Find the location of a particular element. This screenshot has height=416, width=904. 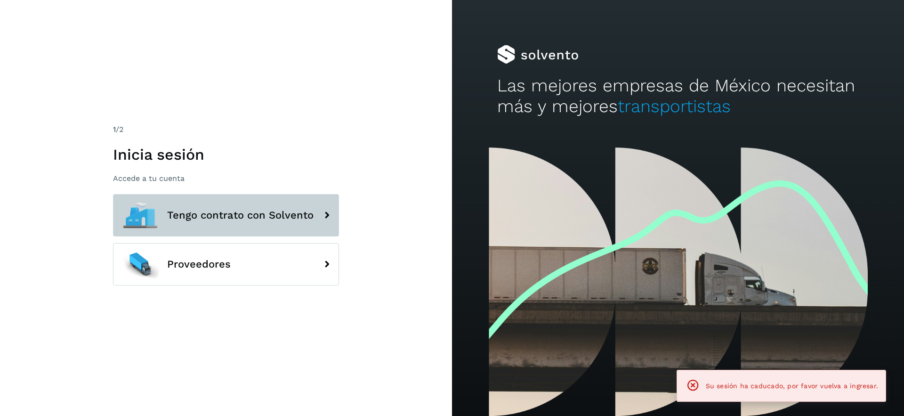

span: transportistas is located at coordinates (674, 106).